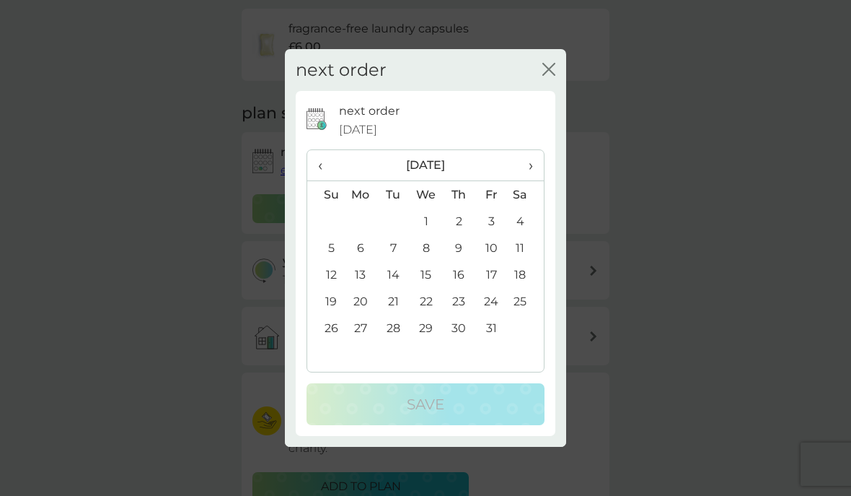 Image resolution: width=851 pixels, height=496 pixels. I want to click on td: 6, so click(361, 247).